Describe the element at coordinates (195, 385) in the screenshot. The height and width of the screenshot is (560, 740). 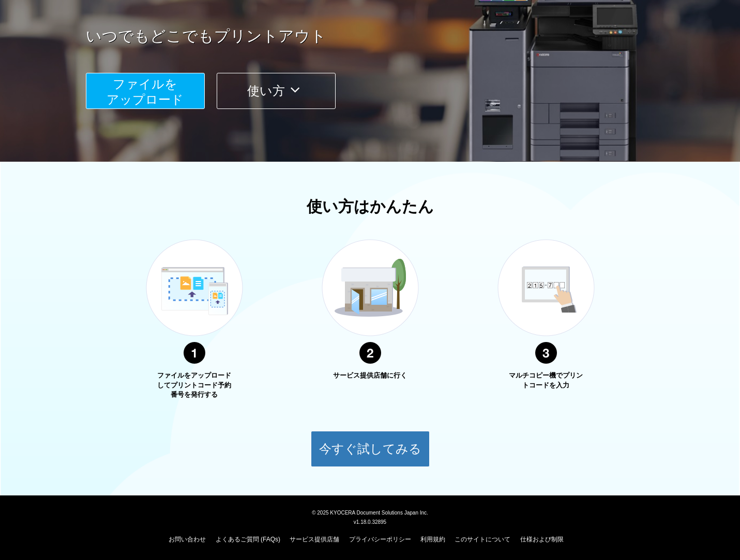
I see `p: ファイルをアップロードしてプリントコード予約番号を発行する` at that location.